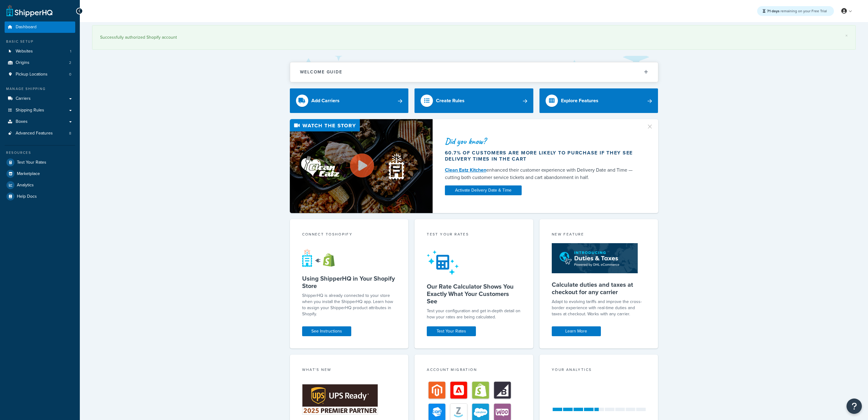 This screenshot has width=868, height=420. I want to click on span: Websites, so click(24, 52).